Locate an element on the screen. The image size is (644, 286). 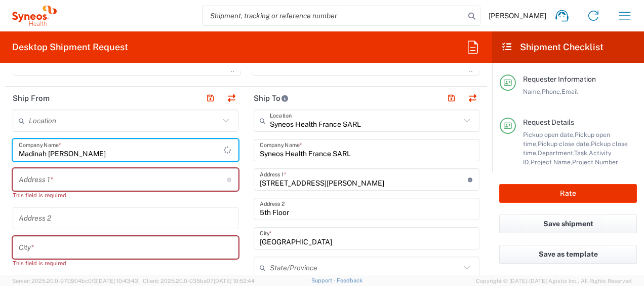
span: Pickup close date, is located at coordinates (564, 144).